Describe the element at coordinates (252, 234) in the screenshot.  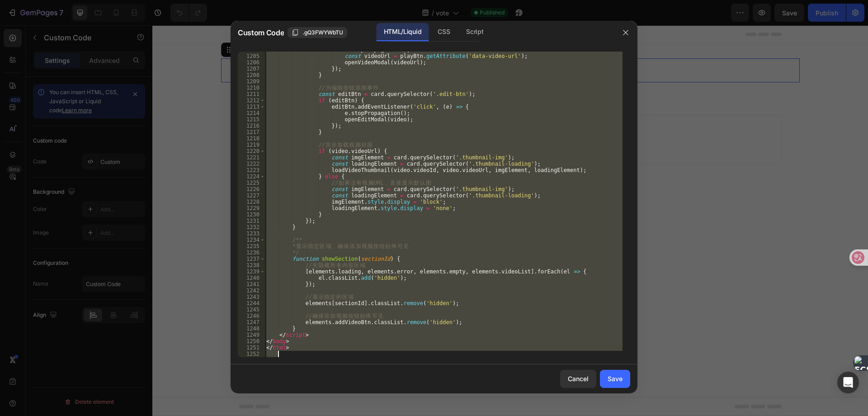
I see `div: 1233` at that location.